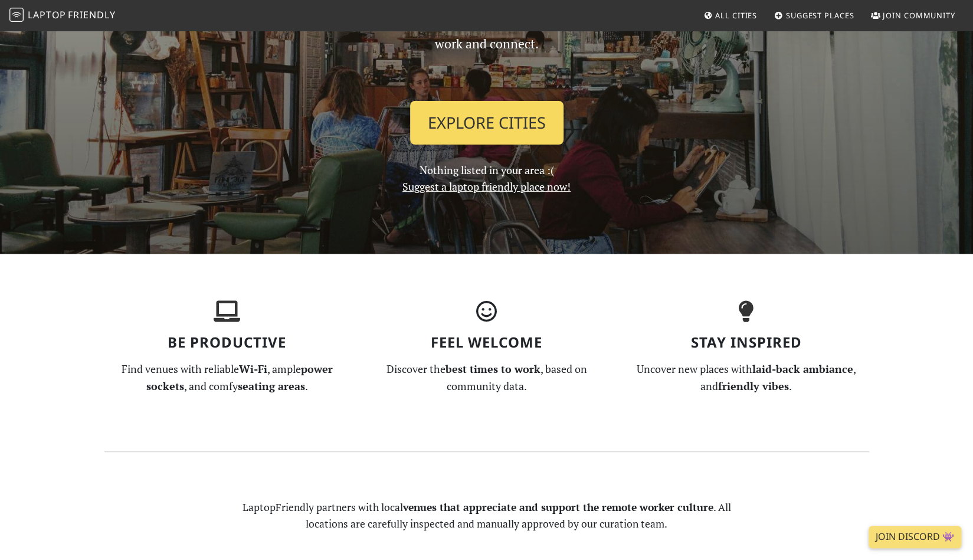 The image size is (973, 560). I want to click on a: Join Discord 👾, so click(914, 537).